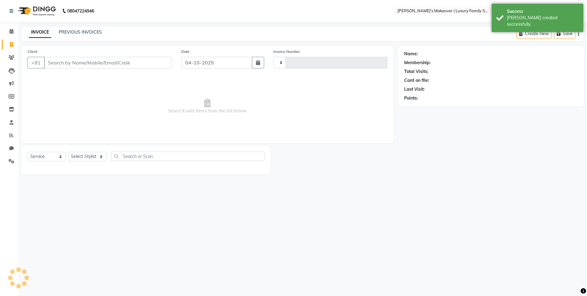 The image size is (587, 296). I want to click on img: logo, so click(36, 11).